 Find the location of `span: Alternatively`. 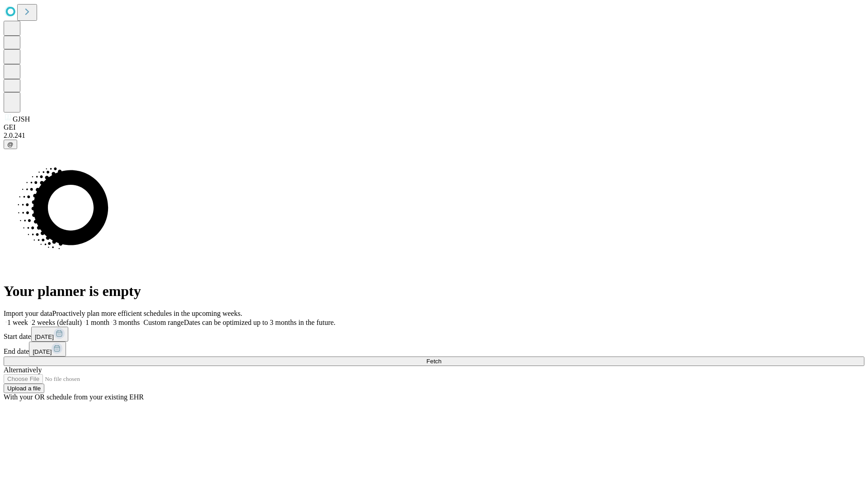

span: Alternatively is located at coordinates (22, 370).